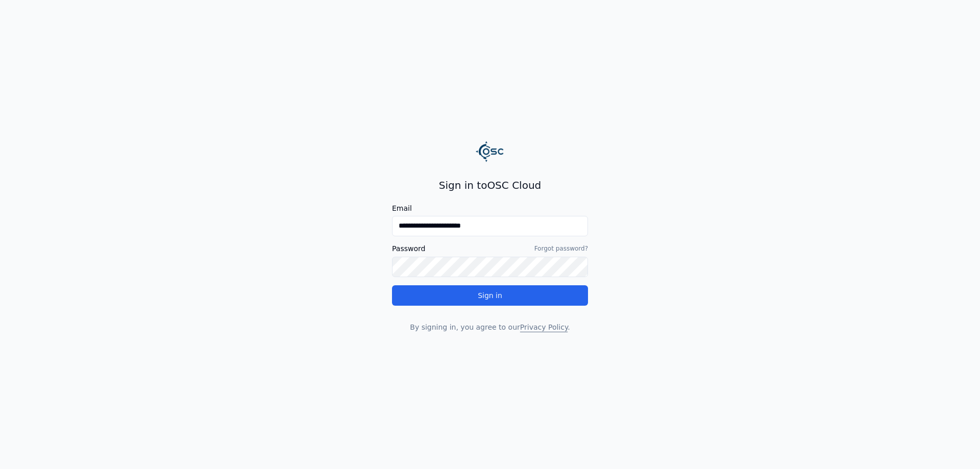  What do you see at coordinates (490, 208) in the screenshot?
I see `label: Email` at bounding box center [490, 208].